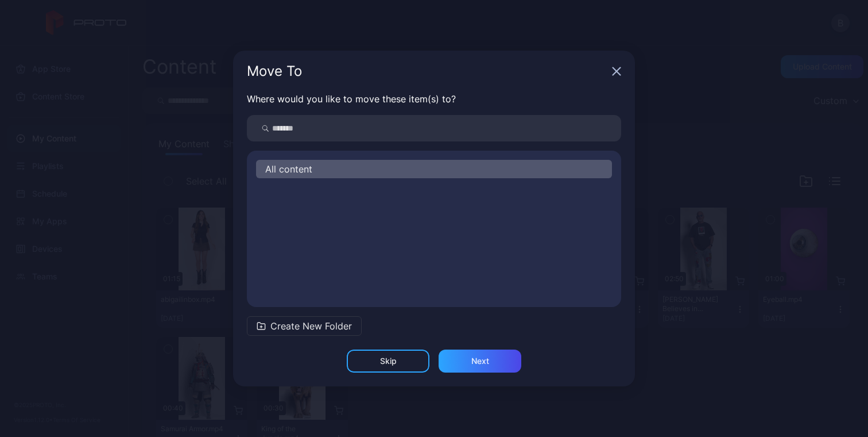  What do you see at coordinates (289, 169) in the screenshot?
I see `span: All content` at bounding box center [289, 169].